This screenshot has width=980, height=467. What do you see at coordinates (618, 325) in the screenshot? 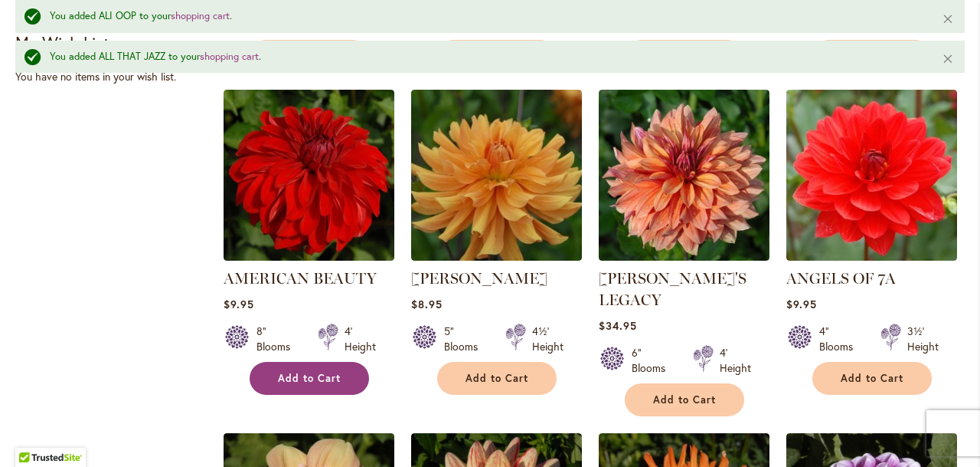
I see `span: $34.95` at bounding box center [618, 325].